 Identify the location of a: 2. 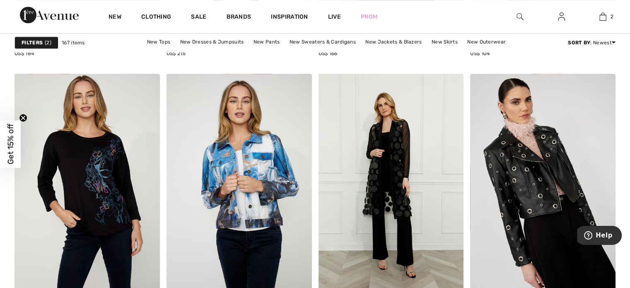
(603, 17).